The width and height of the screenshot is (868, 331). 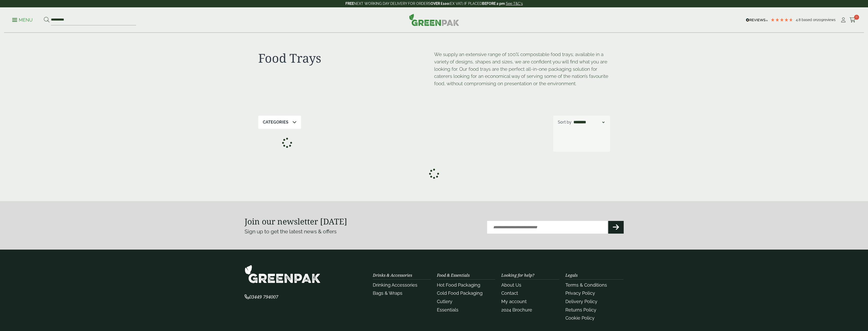 What do you see at coordinates (852, 20) in the screenshot?
I see `i: Cart` at bounding box center [852, 20].